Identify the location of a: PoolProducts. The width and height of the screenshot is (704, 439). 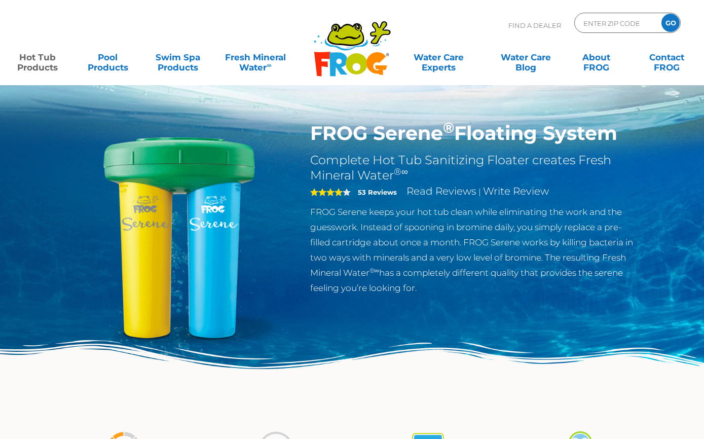
(108, 57).